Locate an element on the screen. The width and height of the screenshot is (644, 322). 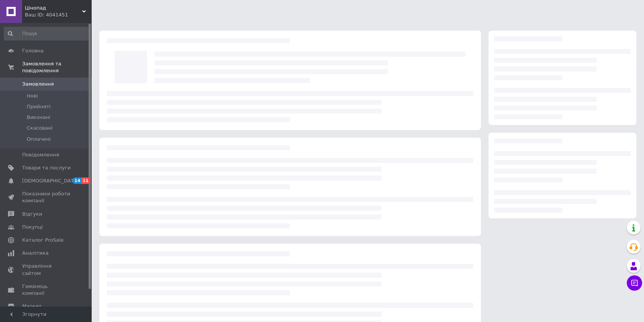
span: 11 is located at coordinates (86, 181).